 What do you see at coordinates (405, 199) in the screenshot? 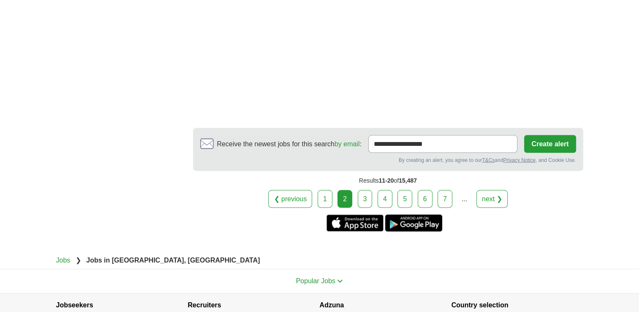
I see `a: 5` at bounding box center [405, 199].